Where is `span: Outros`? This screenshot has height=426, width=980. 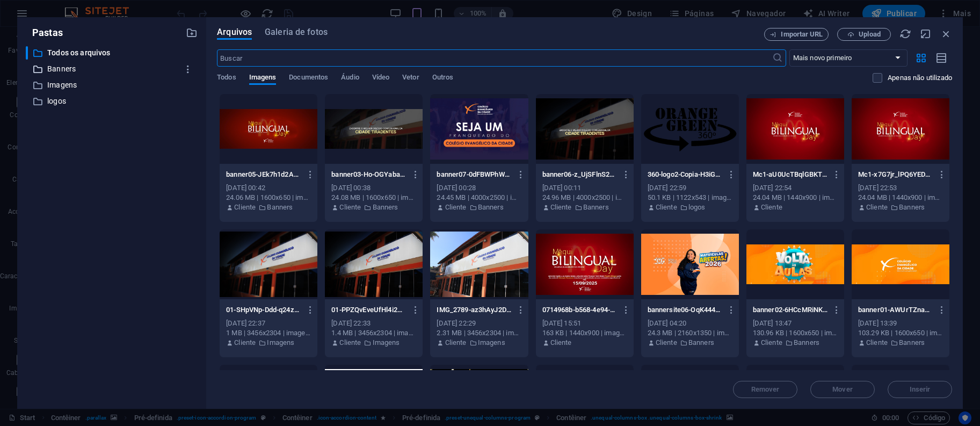
span: Outros is located at coordinates (443, 78).